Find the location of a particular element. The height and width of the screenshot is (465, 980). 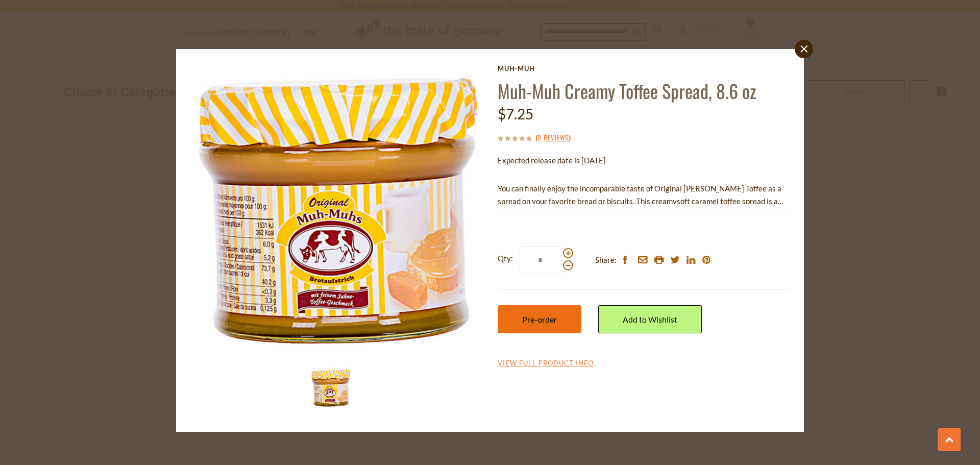

input: Qty: is located at coordinates (540, 259).